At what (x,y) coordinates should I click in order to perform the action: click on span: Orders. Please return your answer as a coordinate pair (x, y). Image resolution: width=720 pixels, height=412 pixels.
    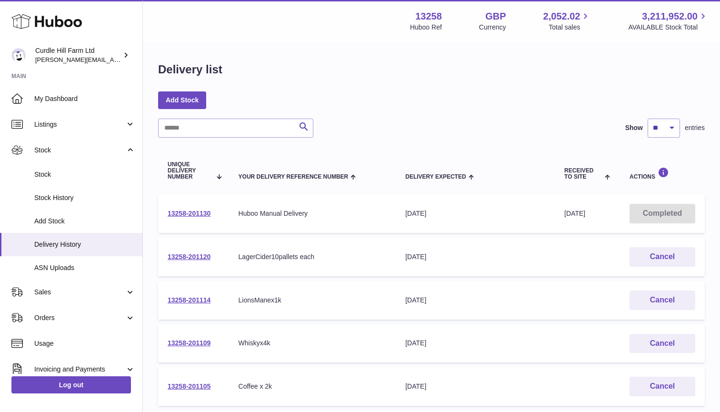
    Looking at the image, I should click on (79, 317).